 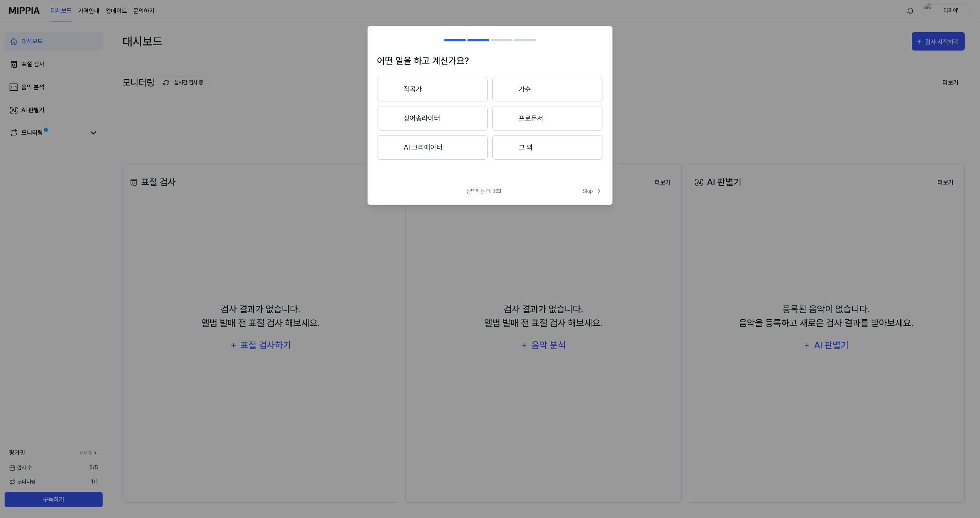 I want to click on button: 프로듀서, so click(x=547, y=119).